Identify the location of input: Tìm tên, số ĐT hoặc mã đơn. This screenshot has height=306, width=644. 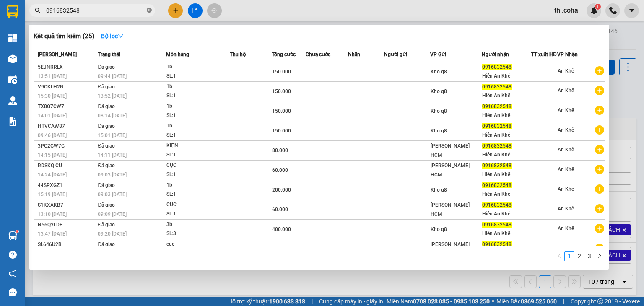
(96, 10).